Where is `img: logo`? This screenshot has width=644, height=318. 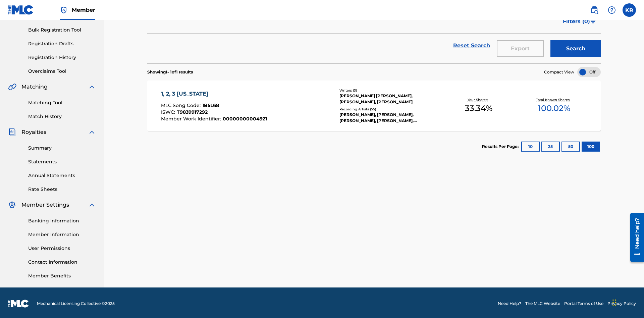
img: logo is located at coordinates (18, 303).